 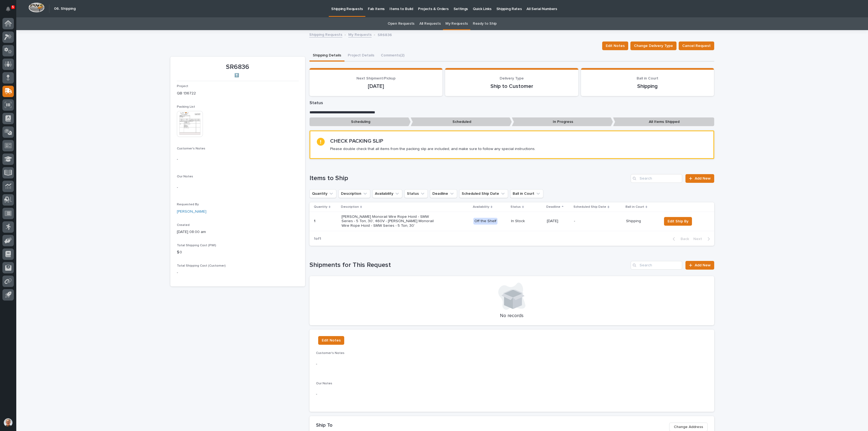 What do you see at coordinates (360, 122) in the screenshot?
I see `p: Scheduling` at bounding box center [360, 122].